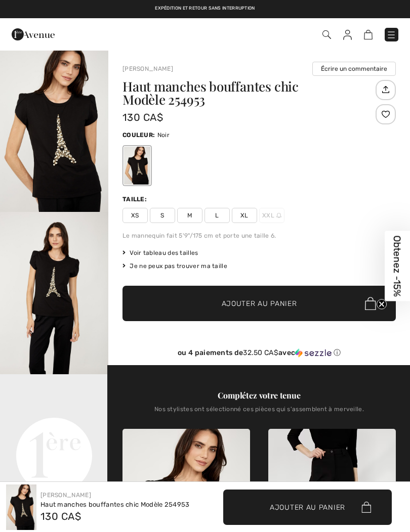  What do you see at coordinates (245, 216) in the screenshot?
I see `span: XL` at bounding box center [245, 216].